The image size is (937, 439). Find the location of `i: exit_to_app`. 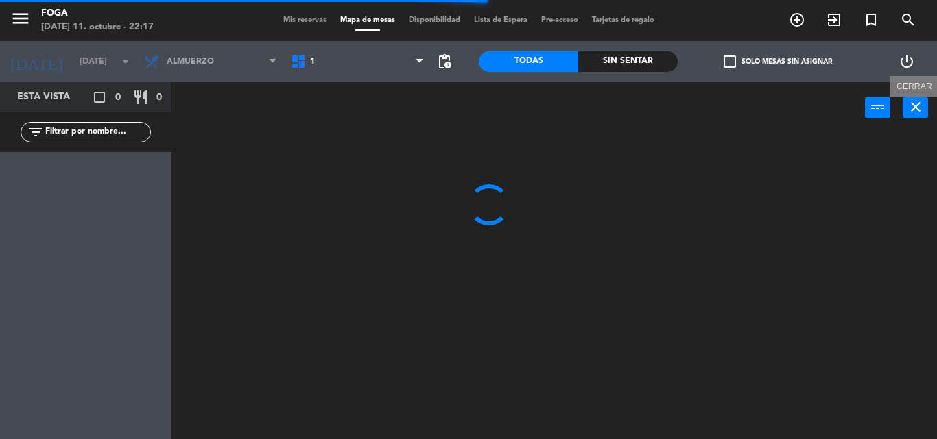

i: exit_to_app is located at coordinates (834, 20).